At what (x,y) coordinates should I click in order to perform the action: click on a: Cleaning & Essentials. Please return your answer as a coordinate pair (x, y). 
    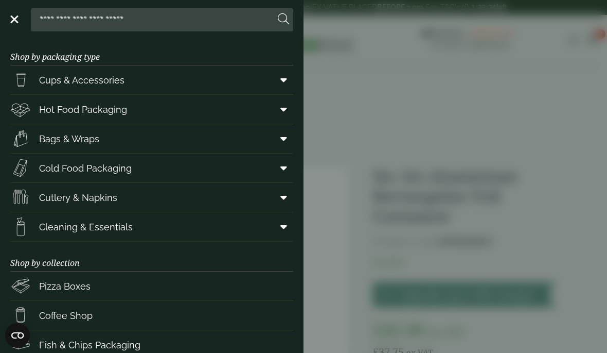
    Looking at the image, I should click on (152, 226).